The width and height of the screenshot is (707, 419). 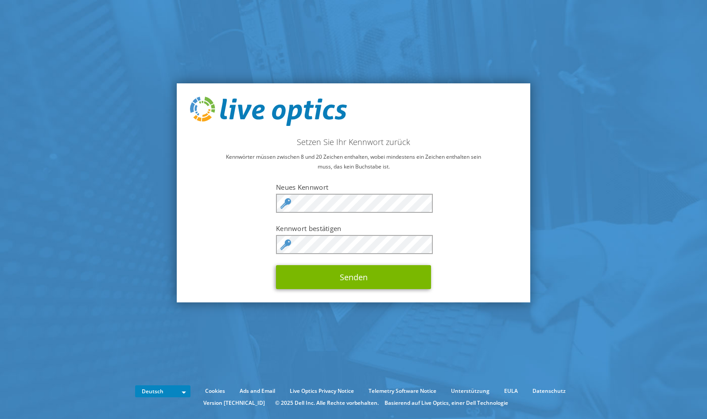 What do you see at coordinates (511, 391) in the screenshot?
I see `a: EULA` at bounding box center [511, 391].